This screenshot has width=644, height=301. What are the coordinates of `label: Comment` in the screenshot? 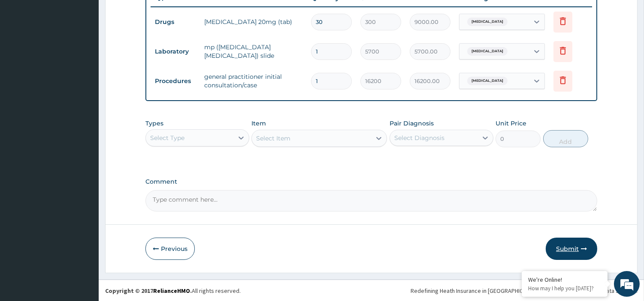 It's located at (371, 182).